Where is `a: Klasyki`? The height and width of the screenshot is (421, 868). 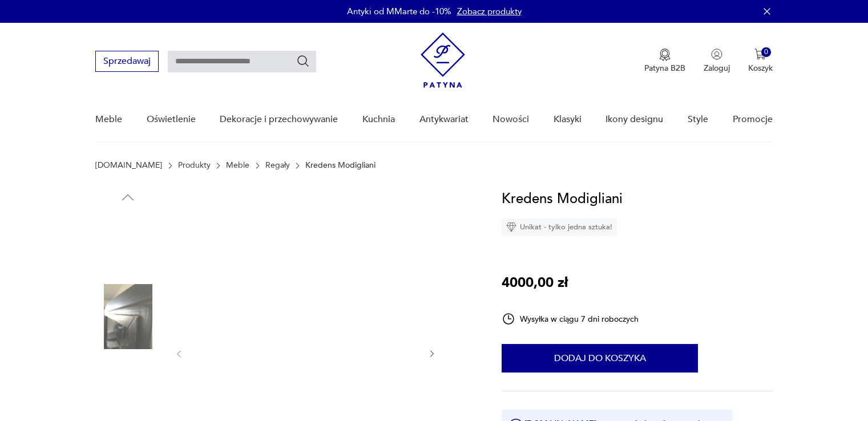
a: Klasyki is located at coordinates (567, 119).